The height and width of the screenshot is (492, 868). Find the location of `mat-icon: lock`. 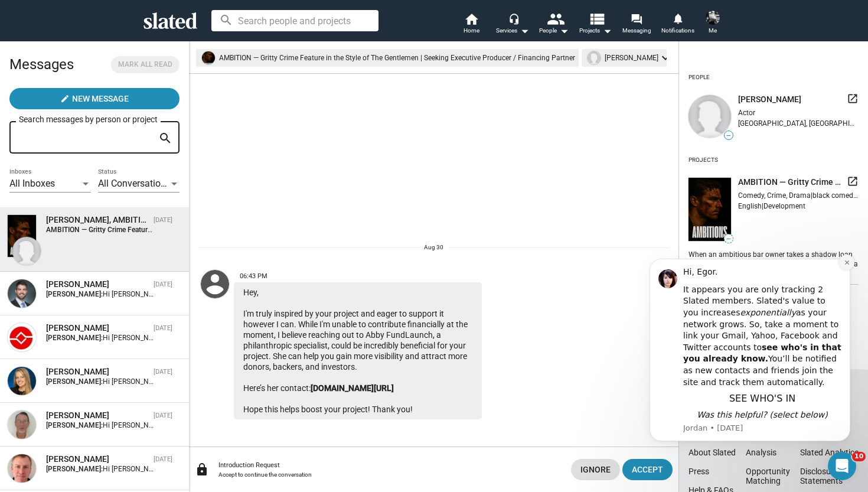

mat-icon: lock is located at coordinates (202, 469).